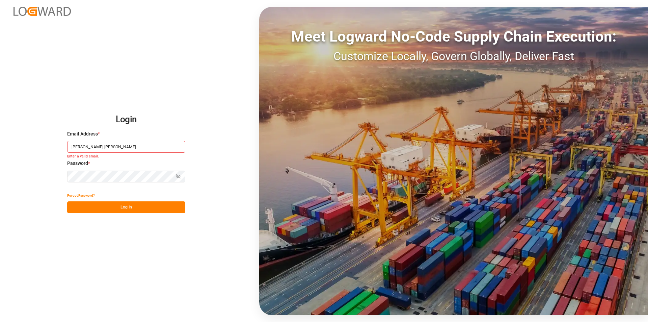 The height and width of the screenshot is (322, 648). What do you see at coordinates (126, 207) in the screenshot?
I see `button: Log In` at bounding box center [126, 207].